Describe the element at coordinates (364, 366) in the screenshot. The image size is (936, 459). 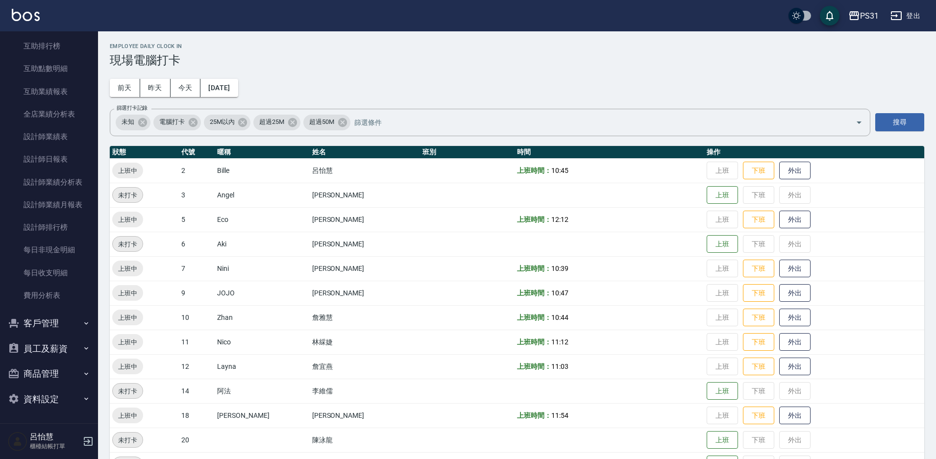
I see `td: 詹宜燕` at that location.